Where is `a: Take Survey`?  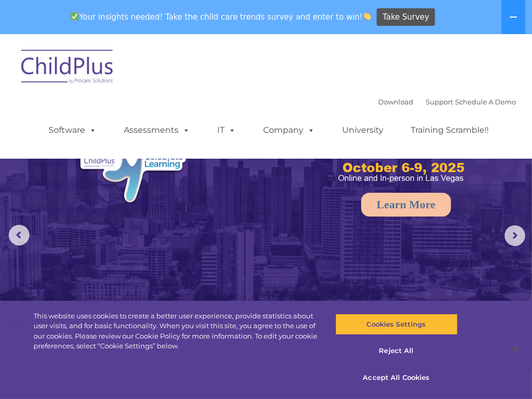 a: Take Survey is located at coordinates (406, 17).